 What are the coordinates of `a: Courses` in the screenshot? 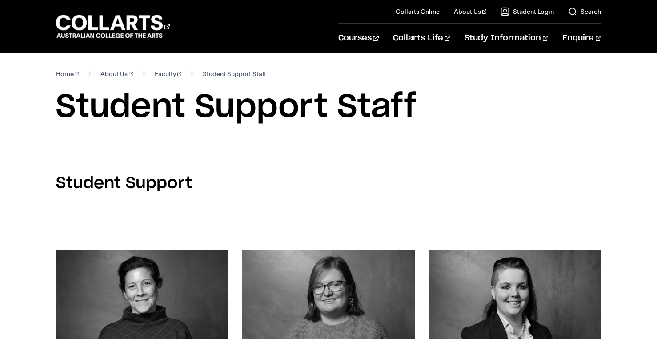 It's located at (358, 38).